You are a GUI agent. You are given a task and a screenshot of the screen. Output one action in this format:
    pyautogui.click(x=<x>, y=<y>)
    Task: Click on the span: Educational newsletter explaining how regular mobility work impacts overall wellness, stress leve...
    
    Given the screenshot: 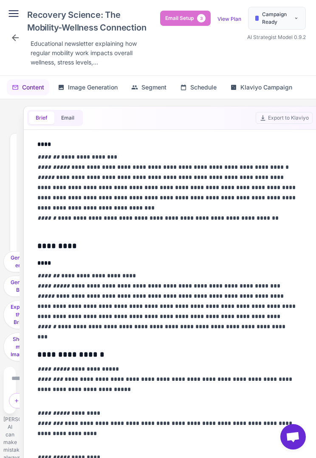 What is the action you would take?
    pyautogui.click(x=93, y=53)
    